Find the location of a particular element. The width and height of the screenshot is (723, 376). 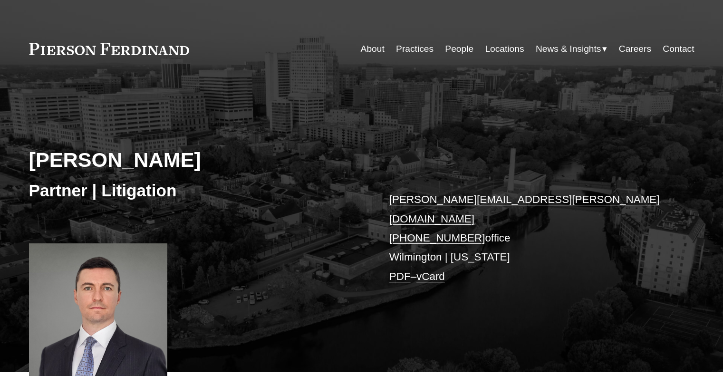

a: People is located at coordinates (459, 49).